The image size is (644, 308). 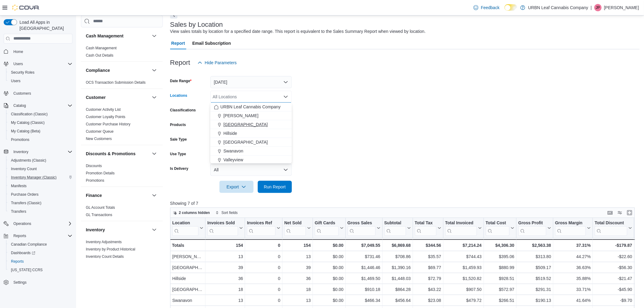 I want to click on a: Promotion Details, so click(x=100, y=173).